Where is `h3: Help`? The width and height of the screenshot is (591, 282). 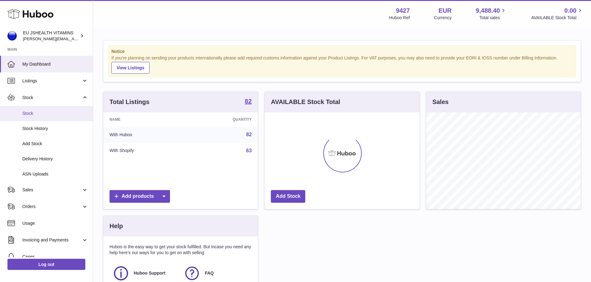
h3: Help is located at coordinates (116, 226).